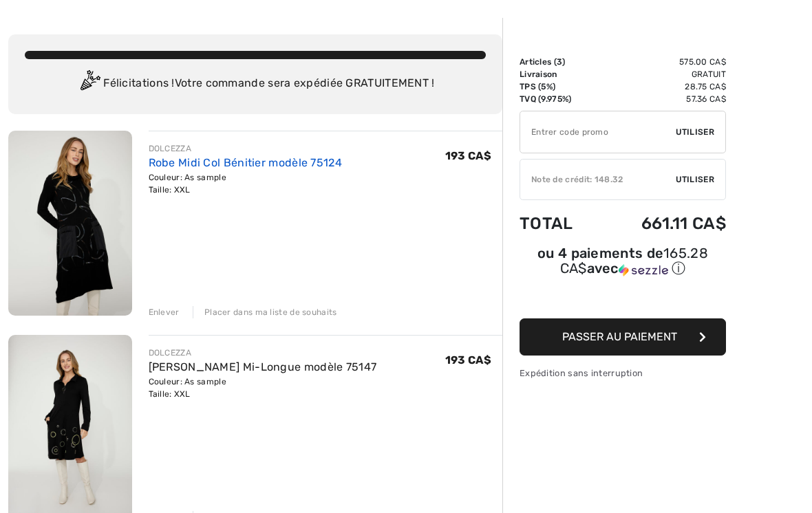  Describe the element at coordinates (255, 84) in the screenshot. I see `div: Félicitations ! Votre commande sera expédiée GRATUITEMENT !` at that location.